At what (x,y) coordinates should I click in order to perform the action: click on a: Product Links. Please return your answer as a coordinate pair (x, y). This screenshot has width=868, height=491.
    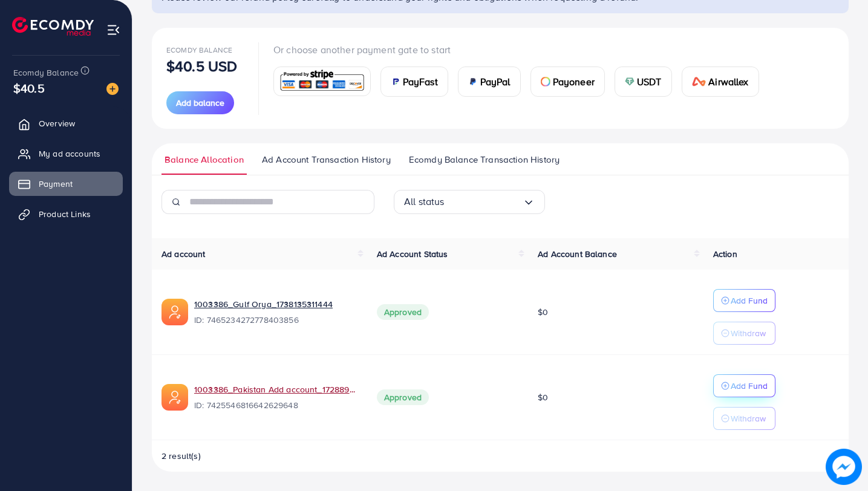
    Looking at the image, I should click on (66, 214).